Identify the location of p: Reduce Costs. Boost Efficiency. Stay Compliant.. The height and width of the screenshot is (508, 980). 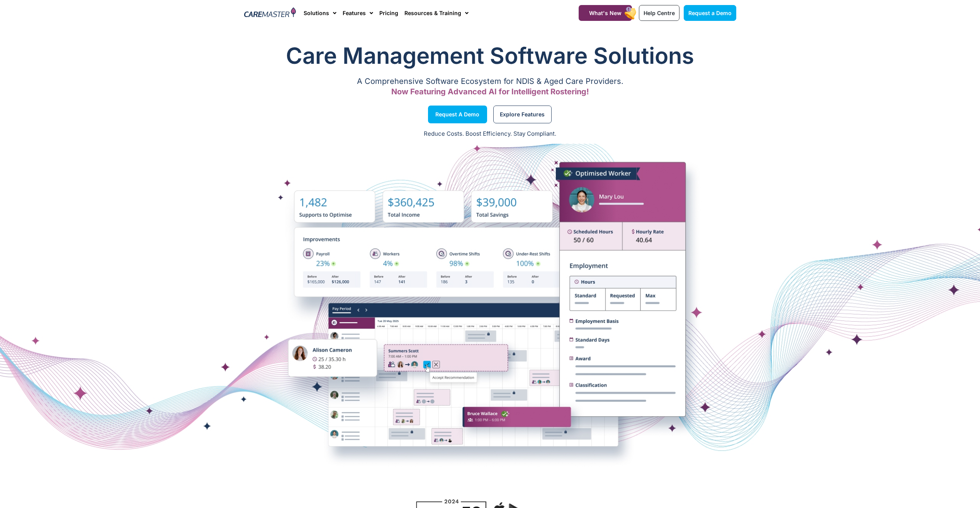
(490, 134).